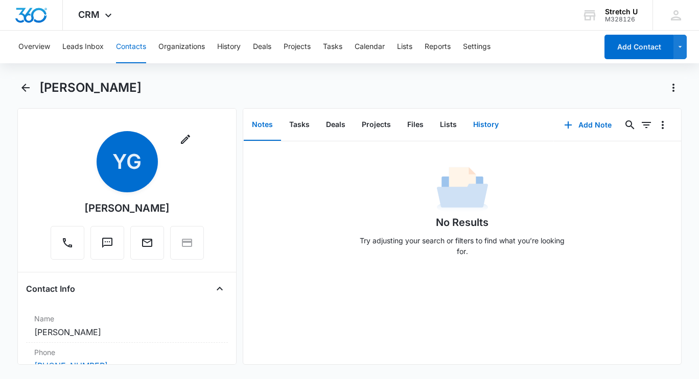  Describe the element at coordinates (587, 125) in the screenshot. I see `button: Add Note` at that location.